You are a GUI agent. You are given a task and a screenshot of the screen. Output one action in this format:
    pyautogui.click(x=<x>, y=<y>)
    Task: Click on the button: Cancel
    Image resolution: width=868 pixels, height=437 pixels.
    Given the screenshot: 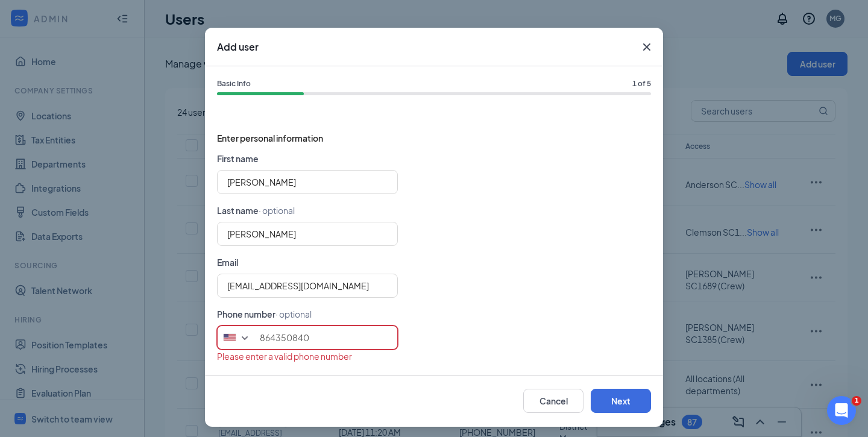 What is the action you would take?
    pyautogui.click(x=553, y=401)
    